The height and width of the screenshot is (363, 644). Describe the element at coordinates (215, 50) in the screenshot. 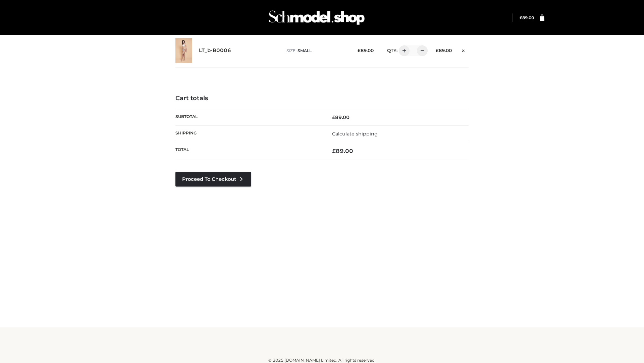

I see `a: LT_b-B0006` at that location.